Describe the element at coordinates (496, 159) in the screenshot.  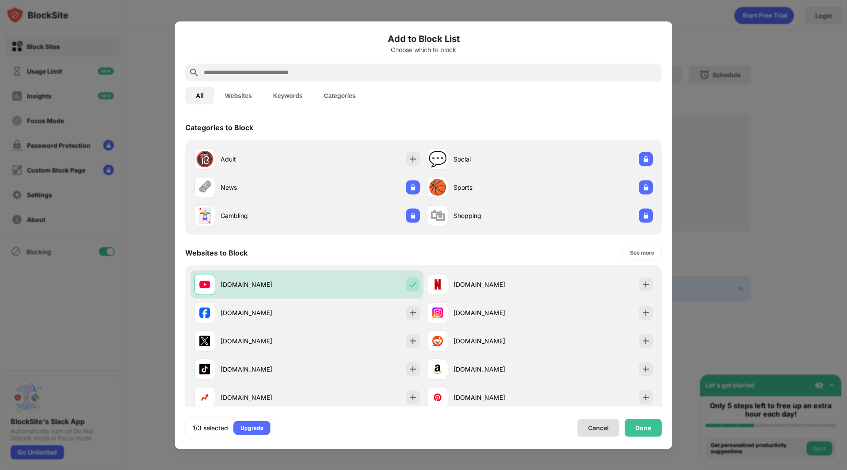
I see `div: Social` at that location.